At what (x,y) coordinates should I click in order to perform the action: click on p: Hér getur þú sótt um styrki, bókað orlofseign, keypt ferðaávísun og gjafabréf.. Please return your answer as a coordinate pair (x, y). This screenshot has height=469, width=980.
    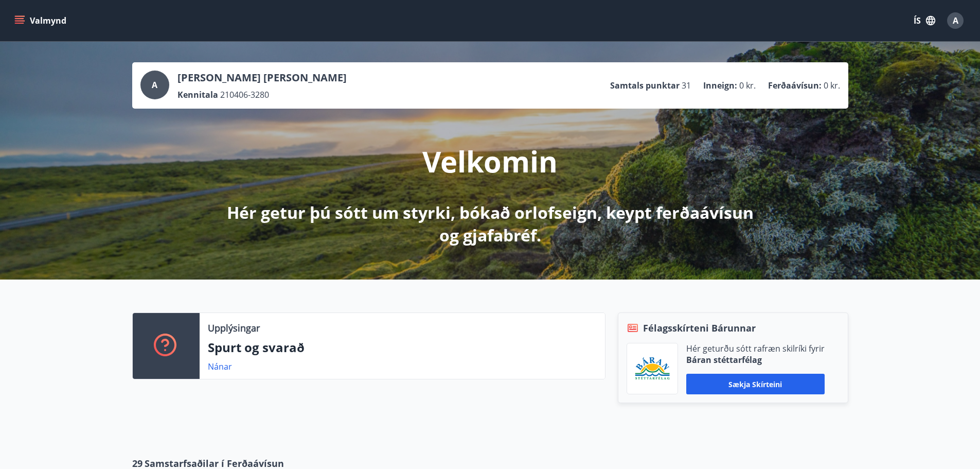
    Looking at the image, I should click on (490, 224).